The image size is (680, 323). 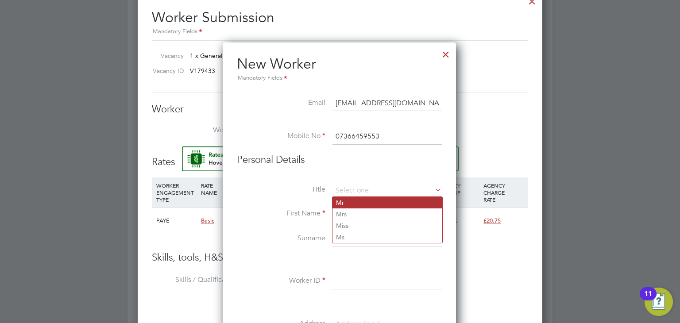 I want to click on h2: Worker Submission, so click(x=340, y=19).